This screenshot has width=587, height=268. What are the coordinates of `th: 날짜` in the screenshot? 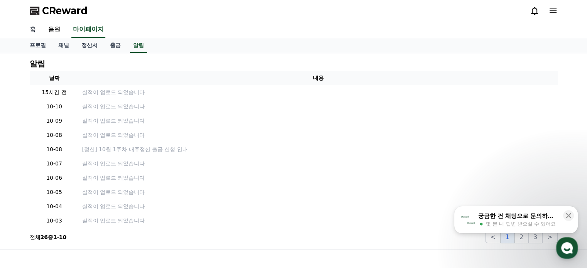 It's located at (54, 78).